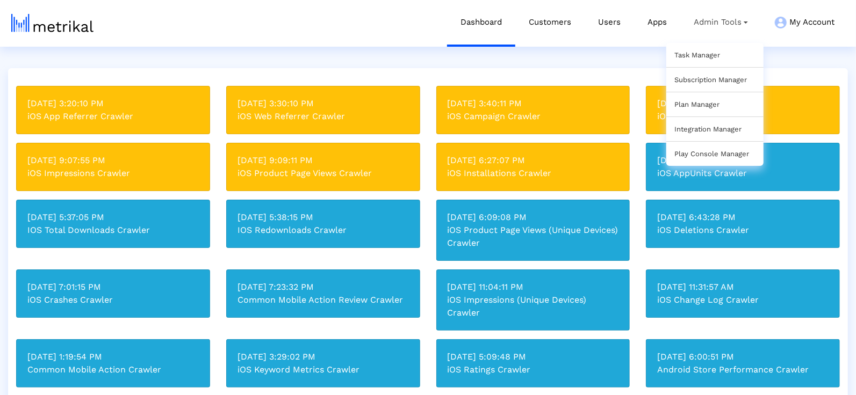  Describe the element at coordinates (708, 129) in the screenshot. I see `a: Integration Manager` at that location.